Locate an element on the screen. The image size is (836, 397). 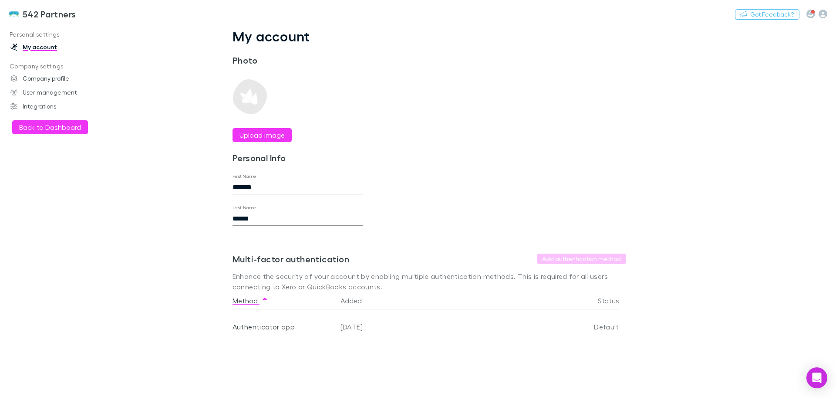
button: Back to Dashboard is located at coordinates (50, 127).